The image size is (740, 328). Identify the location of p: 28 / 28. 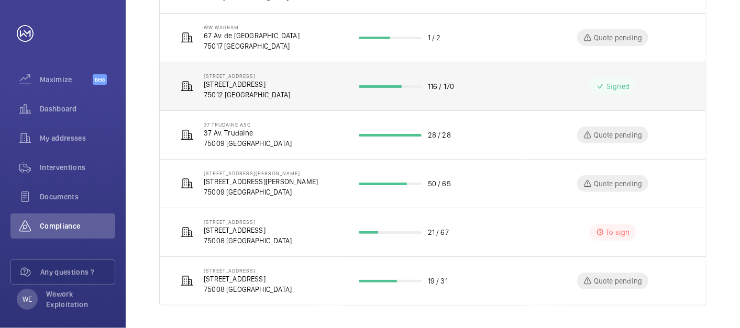
(439, 135).